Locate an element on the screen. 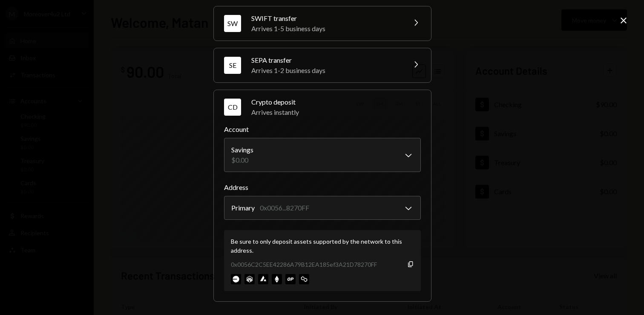  img: base-mainnet is located at coordinates (236, 279).